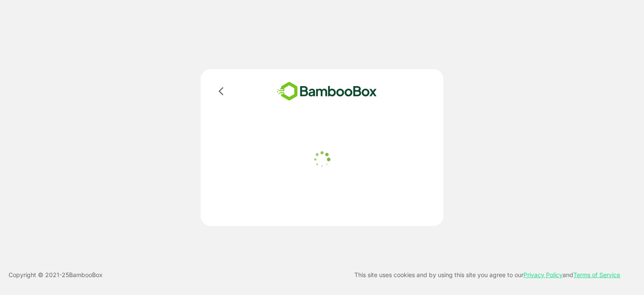 The height and width of the screenshot is (295, 644). What do you see at coordinates (322, 159) in the screenshot?
I see `img: loader` at bounding box center [322, 159].